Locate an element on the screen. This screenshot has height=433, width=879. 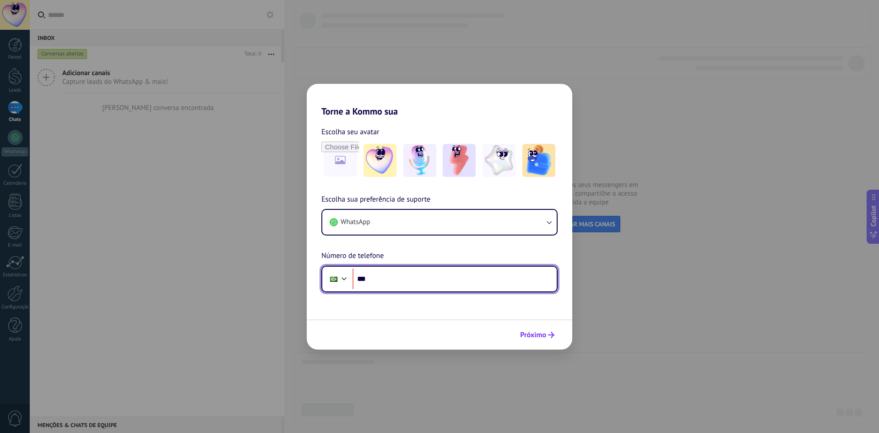
button: WhatsApp is located at coordinates (440, 222).